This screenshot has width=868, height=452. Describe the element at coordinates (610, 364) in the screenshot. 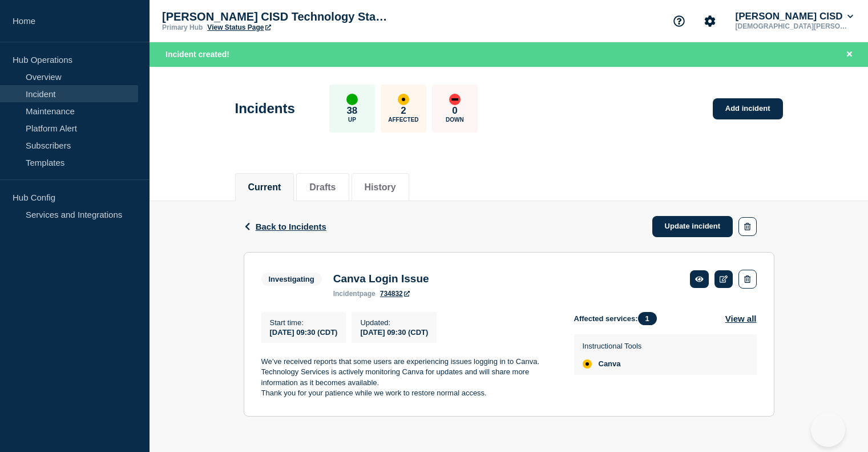

I see `span: Canva` at that location.